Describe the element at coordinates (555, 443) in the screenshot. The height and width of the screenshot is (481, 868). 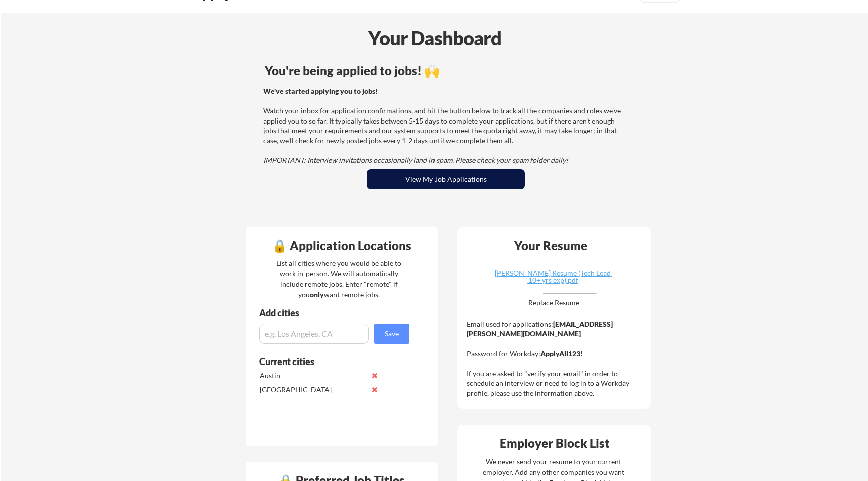
I see `div: Employer Block List` at that location.